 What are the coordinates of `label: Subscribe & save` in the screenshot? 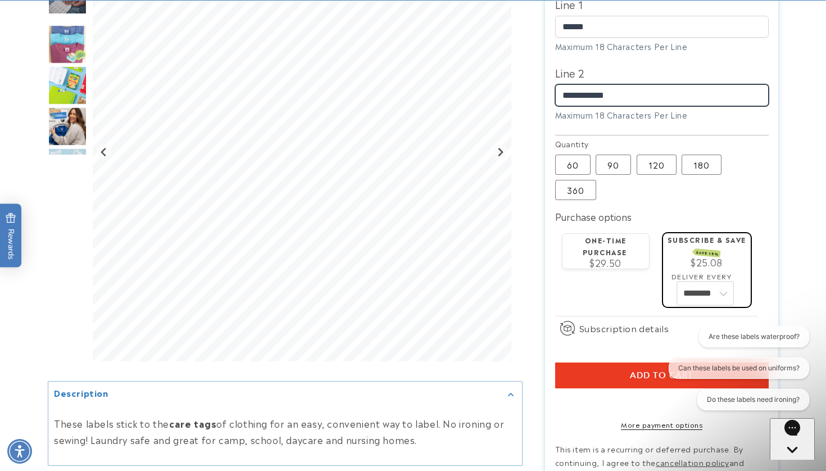 It's located at (707, 245).